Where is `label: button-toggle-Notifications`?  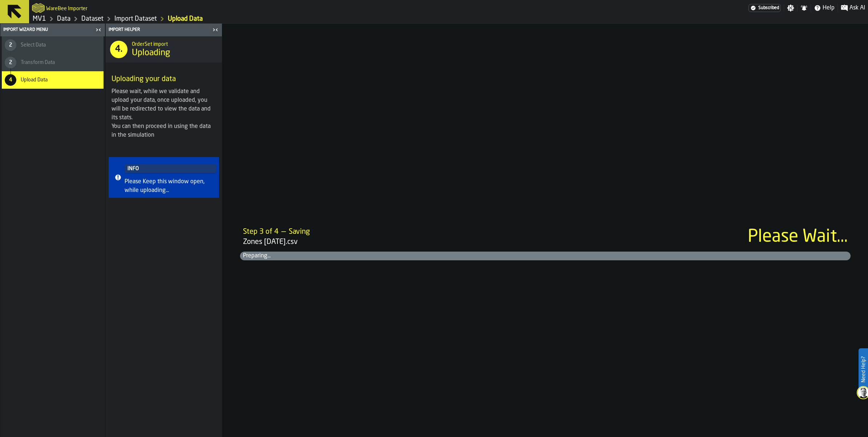 label: button-toggle-Notifications is located at coordinates (804, 8).